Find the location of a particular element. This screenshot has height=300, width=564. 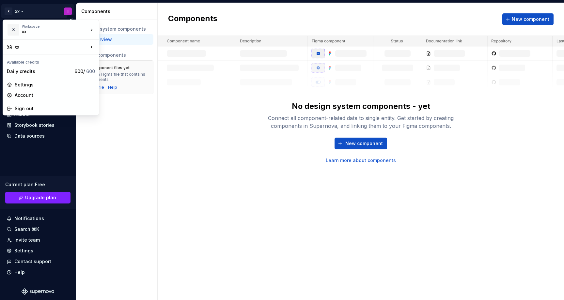

div: Available credits is located at coordinates (51, 61).